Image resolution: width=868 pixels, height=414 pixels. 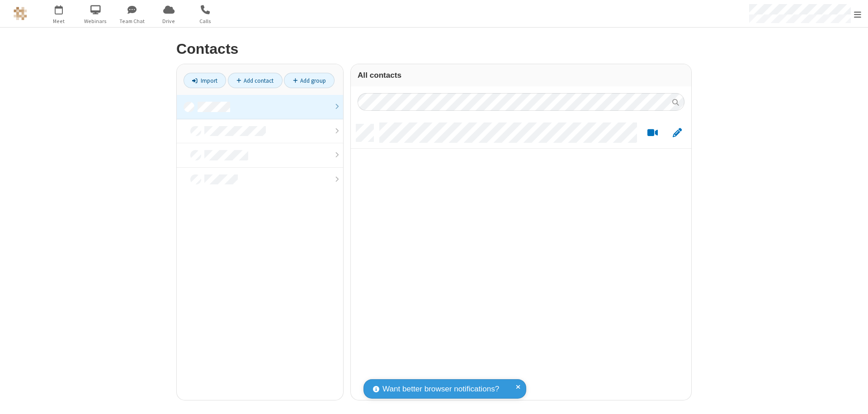 I want to click on button: Edit, so click(x=676, y=133).